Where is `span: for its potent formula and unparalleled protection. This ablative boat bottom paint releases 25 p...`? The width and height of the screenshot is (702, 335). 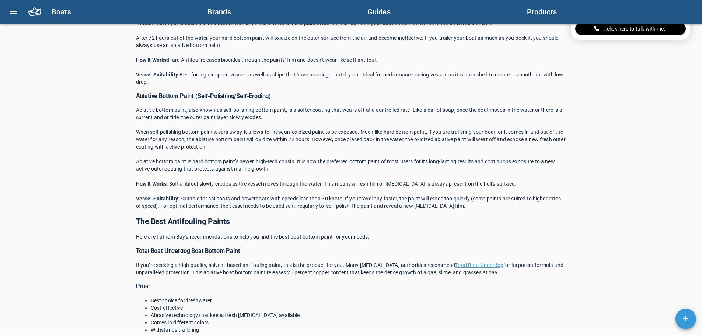 span: for its potent formula and unparalleled protection. This ablative boat bottom paint releases 25 p... is located at coordinates (350, 269).